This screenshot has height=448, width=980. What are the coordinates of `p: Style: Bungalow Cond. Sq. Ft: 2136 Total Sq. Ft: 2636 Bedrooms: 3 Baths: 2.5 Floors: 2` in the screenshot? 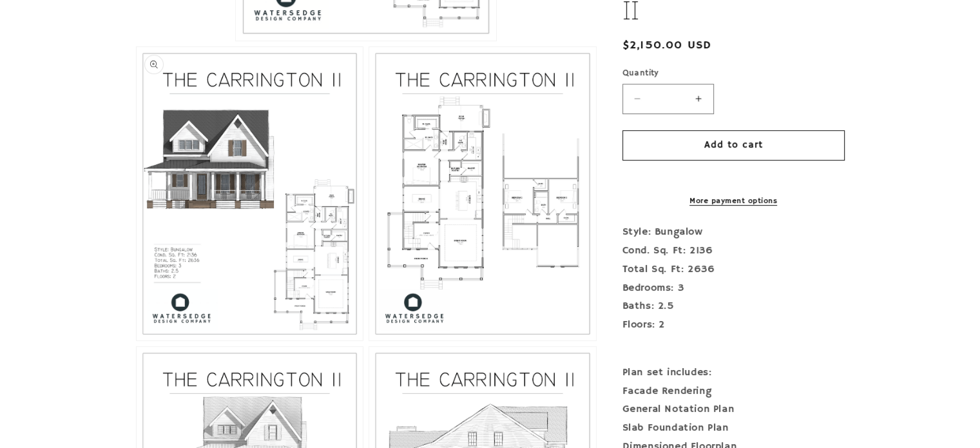 It's located at (733, 288).